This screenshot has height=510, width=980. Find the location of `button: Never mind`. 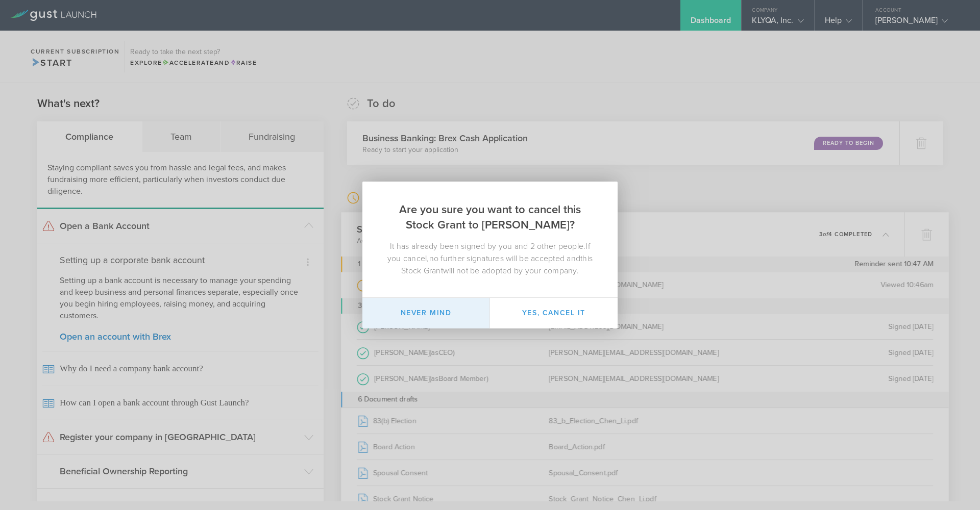

button: Never mind is located at coordinates (426, 313).